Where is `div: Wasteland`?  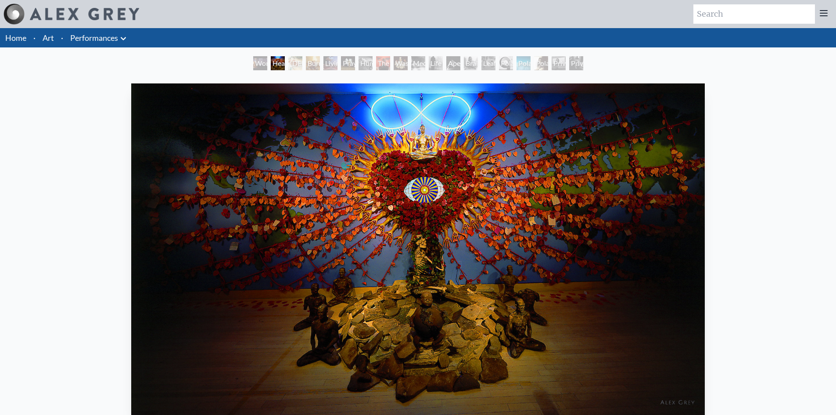 div: Wasteland is located at coordinates (401, 63).